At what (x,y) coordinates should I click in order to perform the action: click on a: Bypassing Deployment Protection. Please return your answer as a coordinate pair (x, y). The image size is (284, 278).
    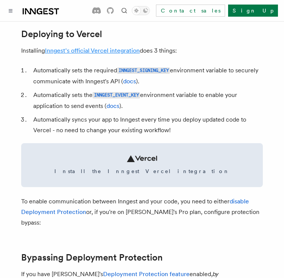
    Looking at the image, I should click on (92, 257).